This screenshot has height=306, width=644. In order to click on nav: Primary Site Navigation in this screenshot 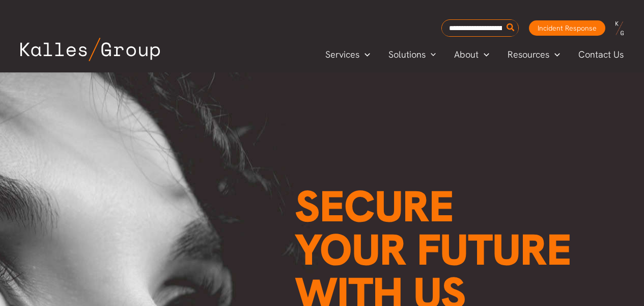, I will do `click(475, 54)`.